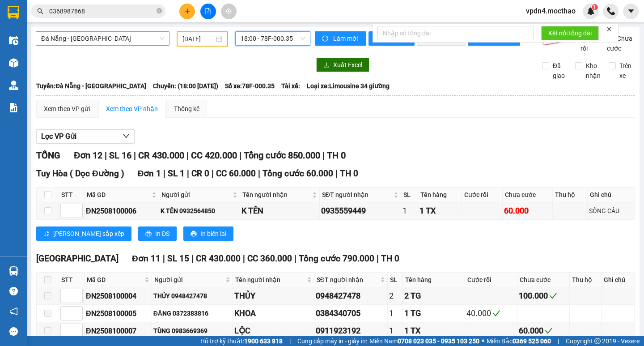  Describe the element at coordinates (13, 108) in the screenshot. I see `img: solution-icon` at that location.